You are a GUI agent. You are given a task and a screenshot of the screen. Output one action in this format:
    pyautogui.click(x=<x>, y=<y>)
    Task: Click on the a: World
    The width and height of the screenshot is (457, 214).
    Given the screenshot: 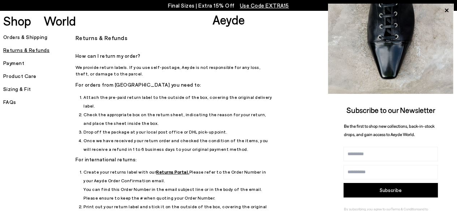 What is the action you would take?
    pyautogui.click(x=60, y=21)
    